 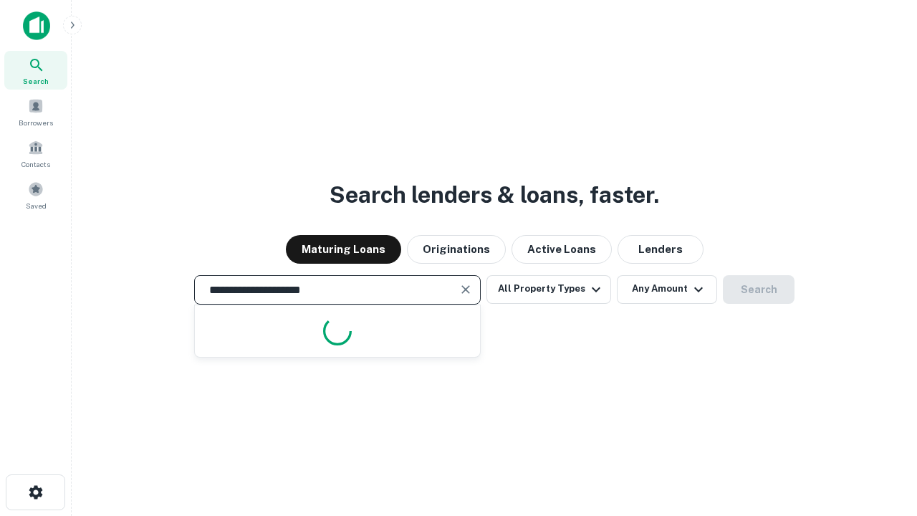 What do you see at coordinates (37, 26) in the screenshot?
I see `img: capitalize-icon.png` at bounding box center [37, 26].